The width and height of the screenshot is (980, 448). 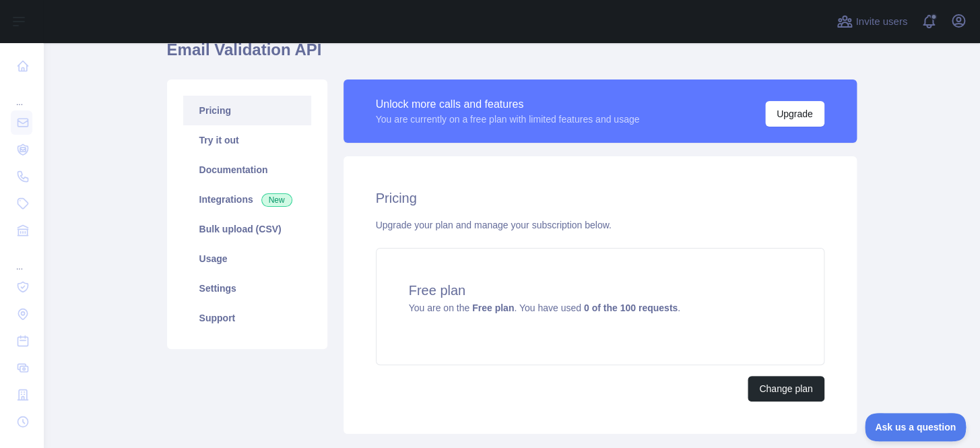 What do you see at coordinates (794, 114) in the screenshot?
I see `button: Upgrade` at bounding box center [794, 114].